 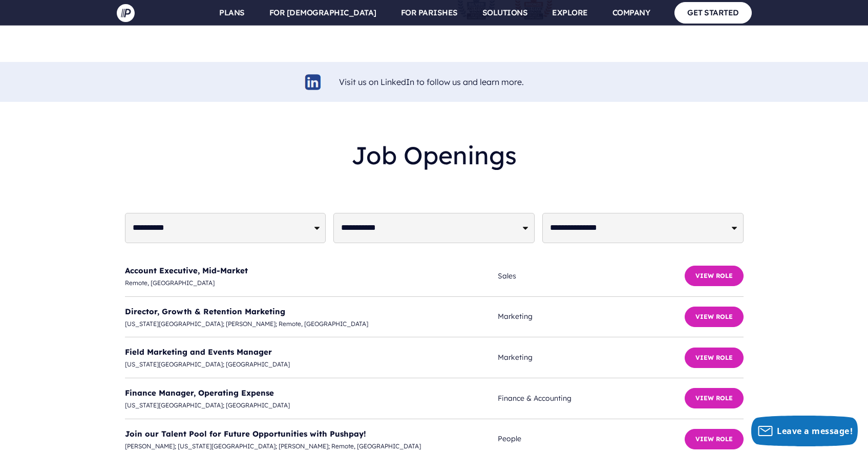 What do you see at coordinates (591, 439) in the screenshot?
I see `span: People` at bounding box center [591, 439].